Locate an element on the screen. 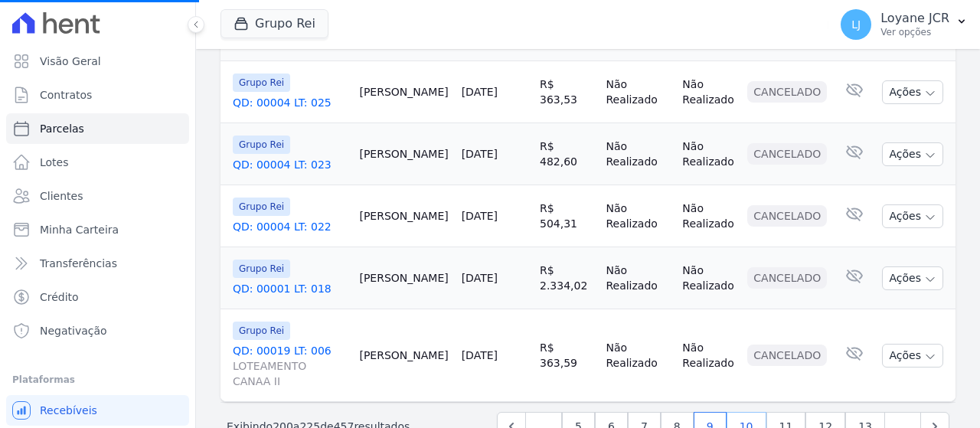  a: Transferências is located at coordinates (97, 264).